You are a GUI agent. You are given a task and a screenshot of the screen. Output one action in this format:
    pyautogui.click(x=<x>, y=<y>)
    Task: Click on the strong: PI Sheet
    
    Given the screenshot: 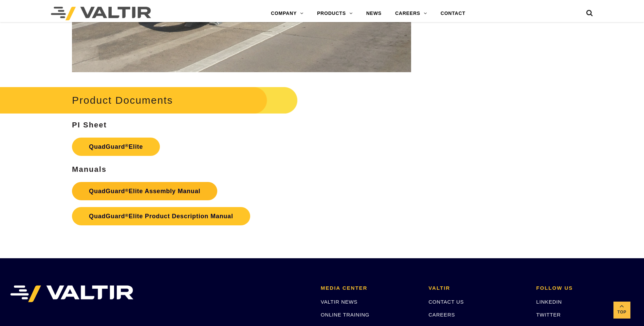 What is the action you would take?
    pyautogui.click(x=89, y=124)
    